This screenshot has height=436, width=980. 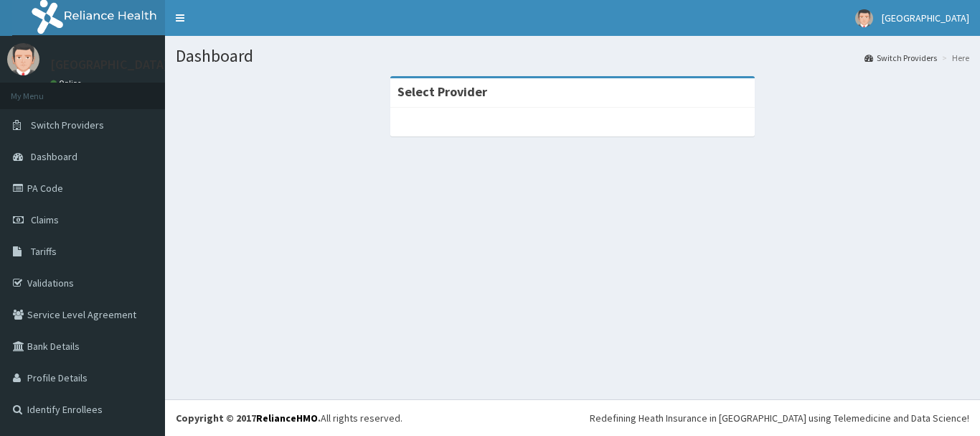 I want to click on a: Switch Providers, so click(x=901, y=58).